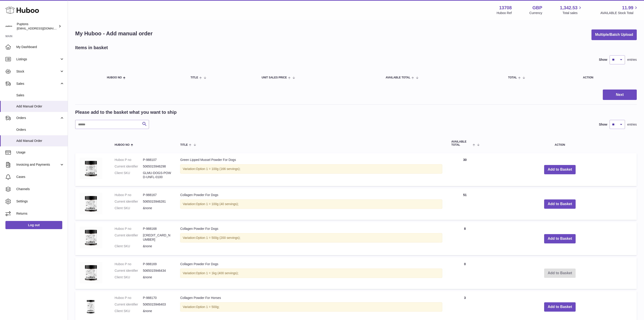  Describe the element at coordinates (157, 175) in the screenshot. I see `dd: GLMU-DOGS-POWD-UNFL-0100` at that location.